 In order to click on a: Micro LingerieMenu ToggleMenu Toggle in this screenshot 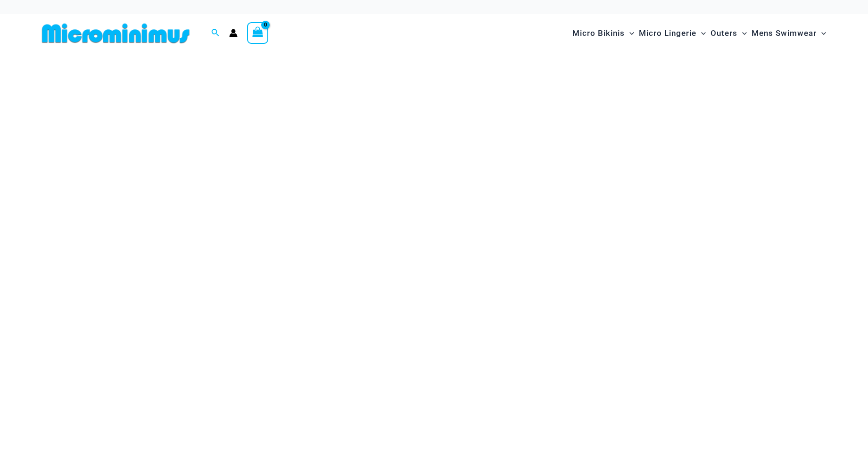, I will do `click(672, 33)`.